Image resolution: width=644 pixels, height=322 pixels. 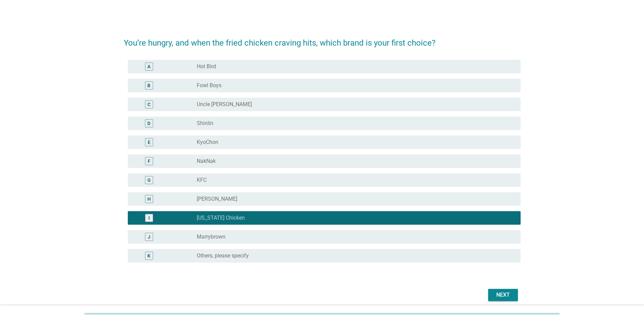 What do you see at coordinates (503, 295) in the screenshot?
I see `button: Next` at bounding box center [503, 295].